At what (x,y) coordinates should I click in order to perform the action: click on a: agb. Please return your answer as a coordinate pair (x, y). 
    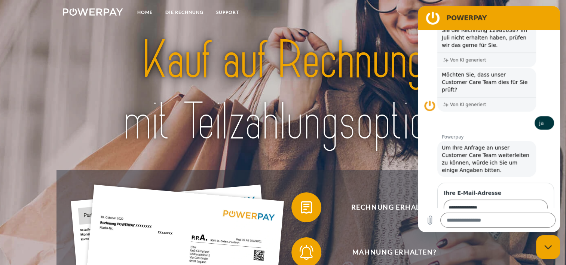
    Looking at the image, I should click on (476, 12).